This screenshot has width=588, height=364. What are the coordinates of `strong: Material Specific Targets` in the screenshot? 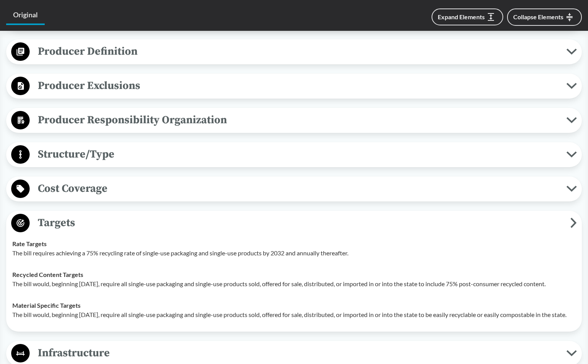 It's located at (46, 305).